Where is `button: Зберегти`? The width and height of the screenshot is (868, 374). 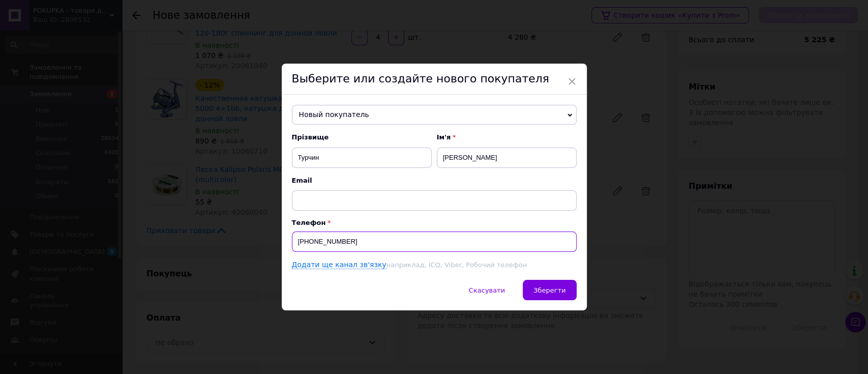 button: Зберегти is located at coordinates (549, 291).